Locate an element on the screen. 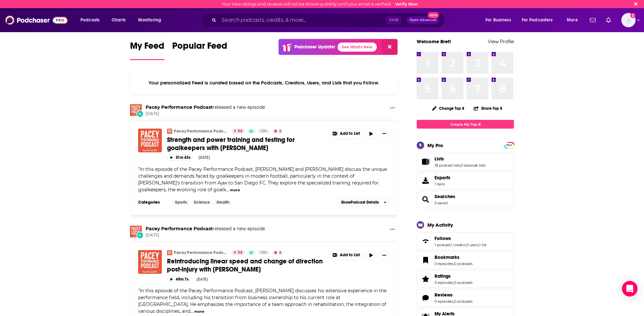  span: Podcasts is located at coordinates (90, 20).